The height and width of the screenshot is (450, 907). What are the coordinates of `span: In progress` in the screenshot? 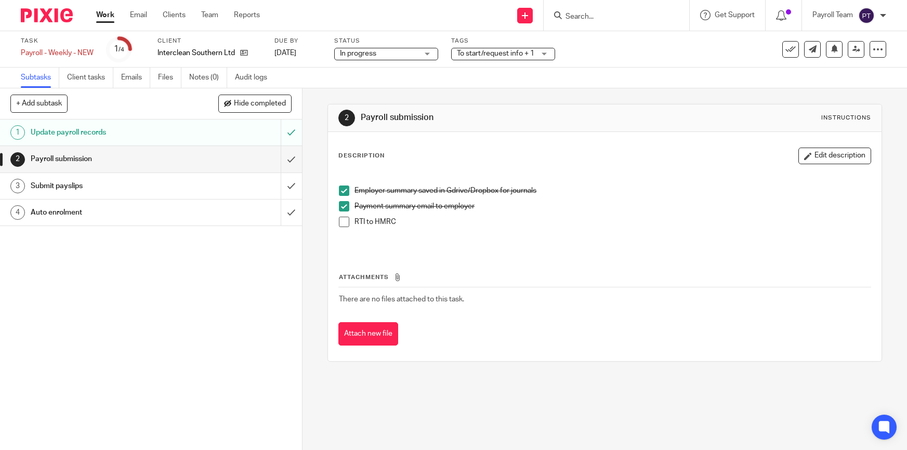 It's located at (358, 54).